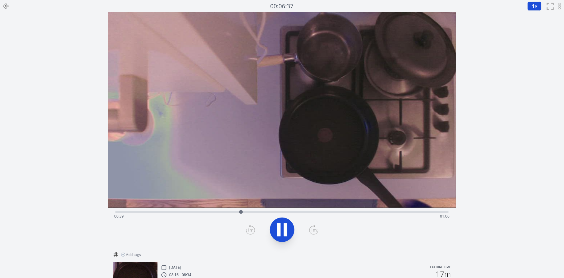 The width and height of the screenshot is (564, 278). I want to click on span: 1, so click(533, 6).